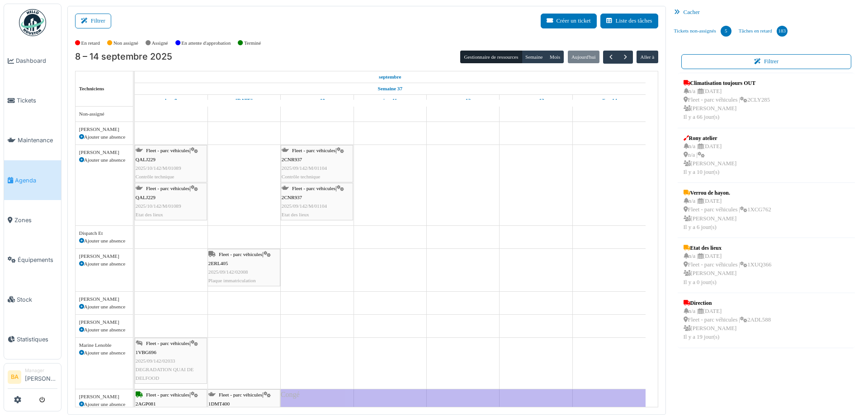 This screenshot has height=415, width=868. What do you see at coordinates (37, 60) in the screenshot?
I see `span: Dashboard` at bounding box center [37, 60].